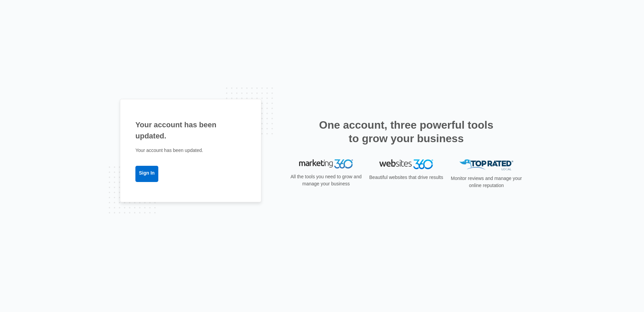 The image size is (644, 312). What do you see at coordinates (407, 164) in the screenshot?
I see `img: Websites 360` at bounding box center [407, 164].